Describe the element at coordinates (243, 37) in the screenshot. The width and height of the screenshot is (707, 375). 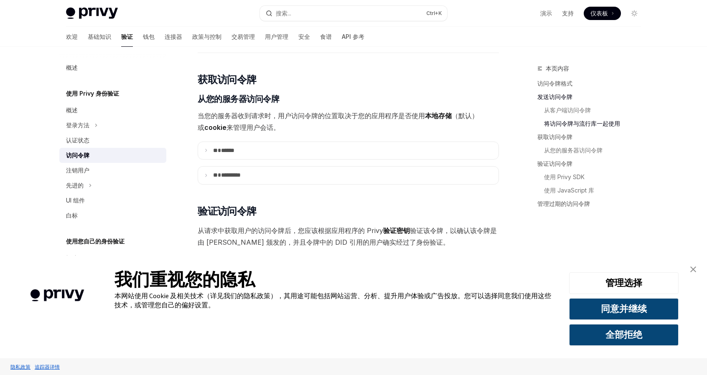
I see `a: 交易管理` at that location.